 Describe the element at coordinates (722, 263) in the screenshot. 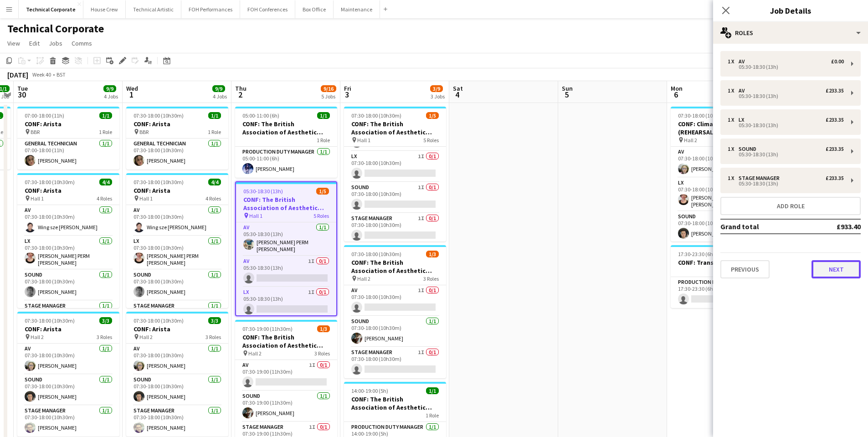

I see `h3: CONF: TransUnion G/I` at that location.